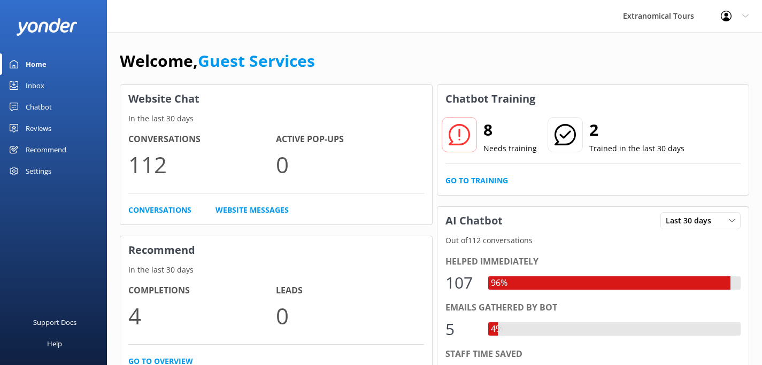 This screenshot has height=365, width=762. What do you see at coordinates (160, 210) in the screenshot?
I see `a: Conversations` at bounding box center [160, 210].